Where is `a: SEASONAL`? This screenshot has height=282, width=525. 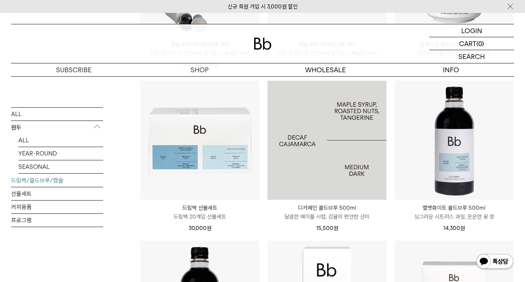 a: SEASONAL is located at coordinates (61, 166).